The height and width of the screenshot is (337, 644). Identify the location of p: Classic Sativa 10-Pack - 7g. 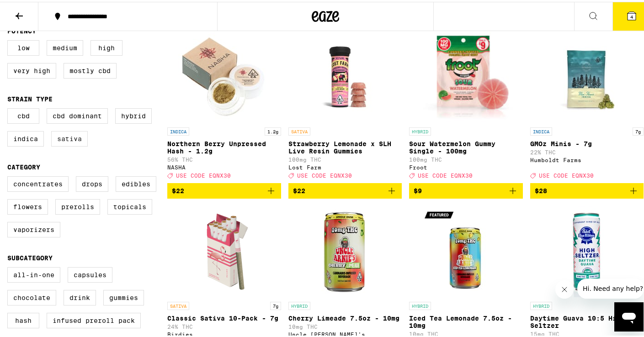
(224, 316).